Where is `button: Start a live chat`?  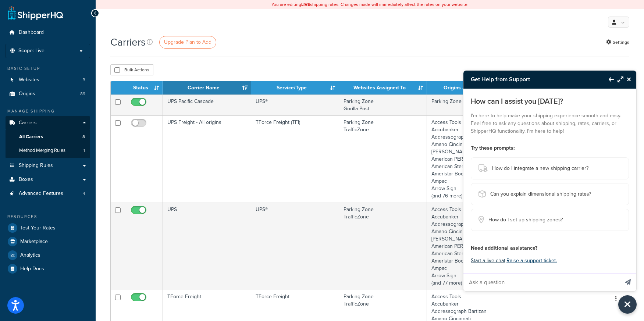
button: Start a live chat is located at coordinates (488, 261).